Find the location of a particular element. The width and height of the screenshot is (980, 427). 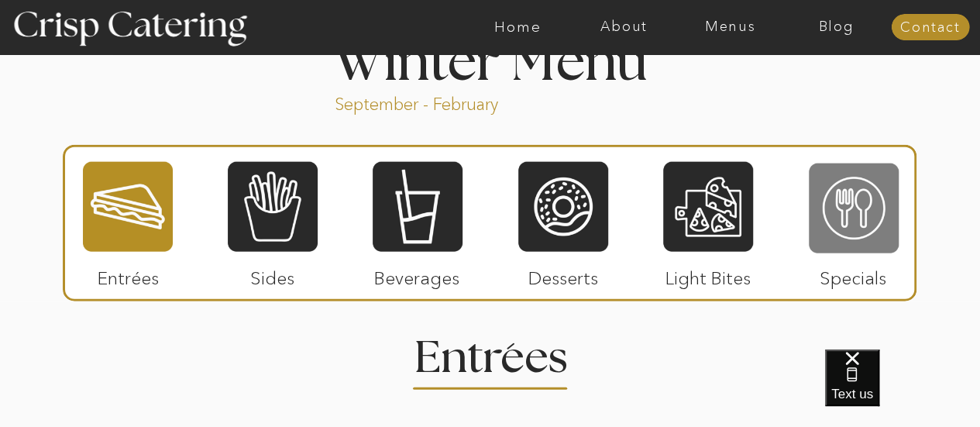

nav: Menus is located at coordinates (730, 27).